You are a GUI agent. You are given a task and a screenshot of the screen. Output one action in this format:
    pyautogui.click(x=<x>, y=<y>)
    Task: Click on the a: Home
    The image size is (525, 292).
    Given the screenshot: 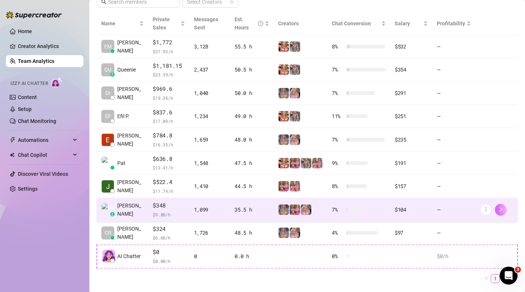 What is the action you would take?
    pyautogui.click(x=25, y=31)
    